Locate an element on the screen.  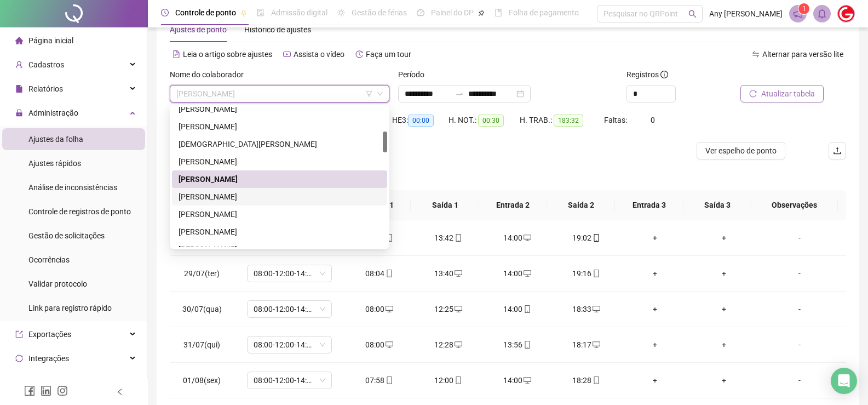
label: Nome do colaborador is located at coordinates (211, 75).